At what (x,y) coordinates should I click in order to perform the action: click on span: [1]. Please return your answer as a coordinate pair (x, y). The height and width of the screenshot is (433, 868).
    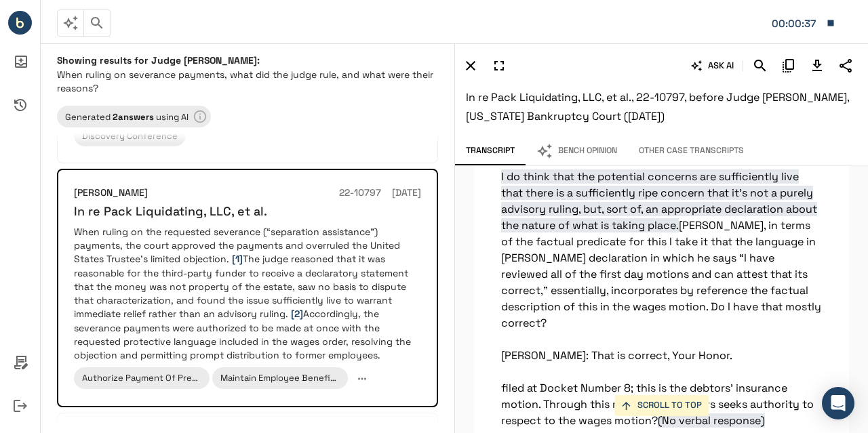
    Looking at the image, I should click on (237, 259).